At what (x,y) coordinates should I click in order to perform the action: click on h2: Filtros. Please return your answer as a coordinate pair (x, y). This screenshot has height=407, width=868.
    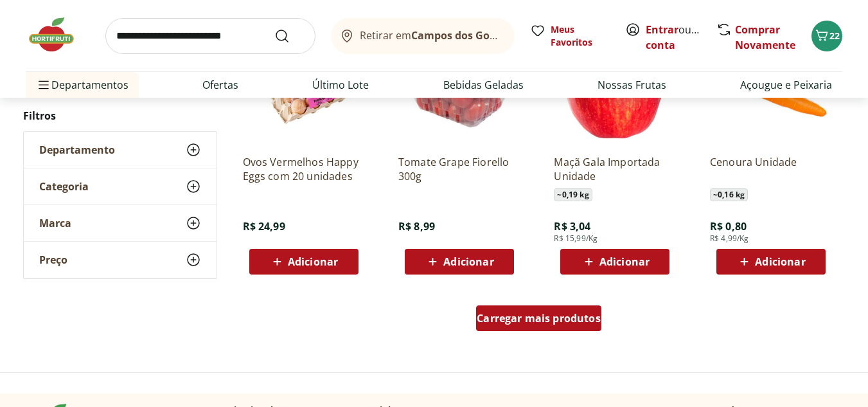
    Looking at the image, I should click on (120, 116).